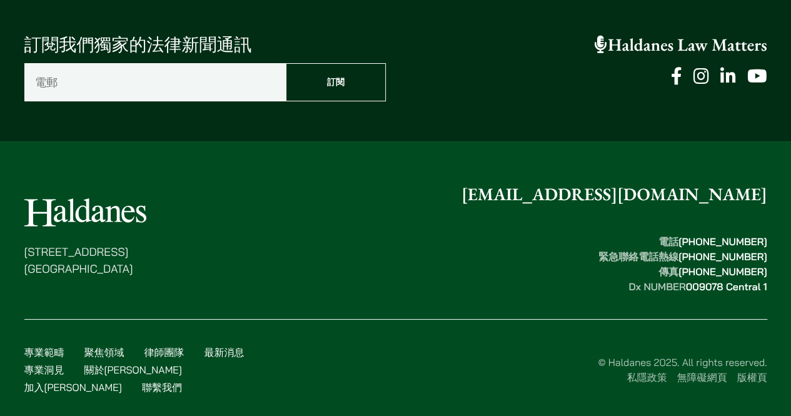 This screenshot has height=416, width=791. I want to click on a: 無障礙網頁, so click(702, 377).